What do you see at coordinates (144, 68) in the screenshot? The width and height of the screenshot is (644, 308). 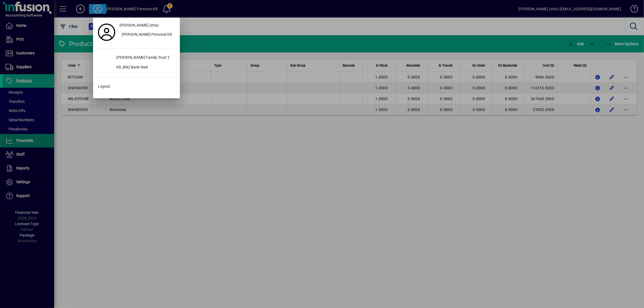 I see `div: KR_BNZ Bank feed` at bounding box center [144, 68].